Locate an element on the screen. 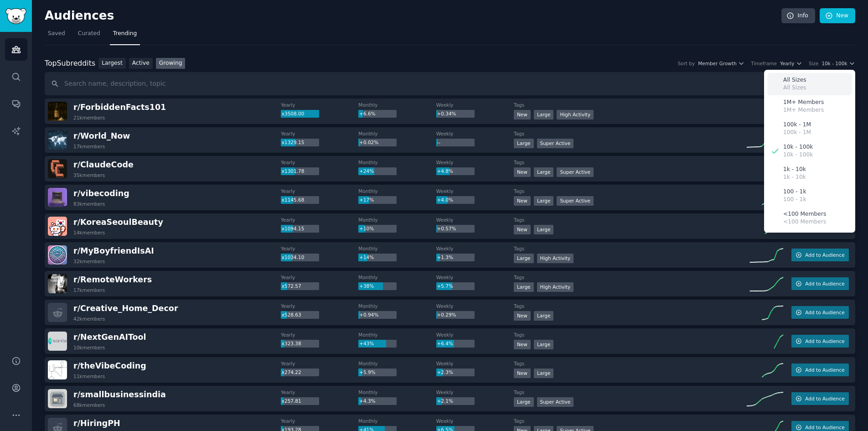 The image size is (868, 431). span: r/ ClaudeCode is located at coordinates (104, 165).